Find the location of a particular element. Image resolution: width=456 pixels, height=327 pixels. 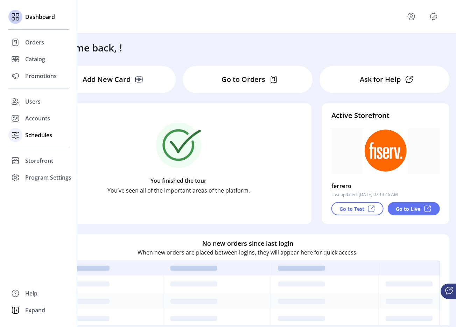

span: Dashboard is located at coordinates (40, 17).